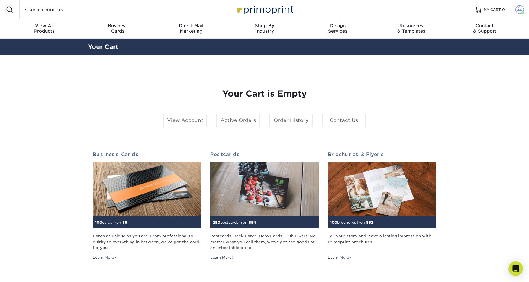 The height and width of the screenshot is (282, 529). I want to click on h2: Business Cards, so click(147, 154).